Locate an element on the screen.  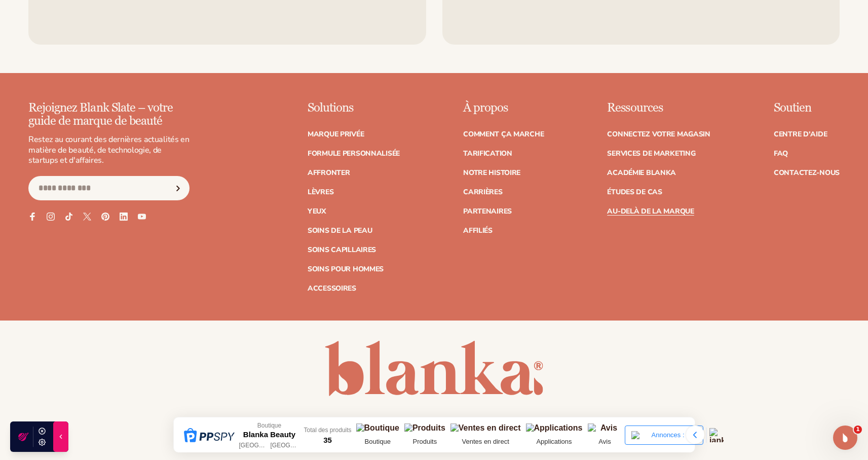
a: Lèvres is located at coordinates (320, 192).